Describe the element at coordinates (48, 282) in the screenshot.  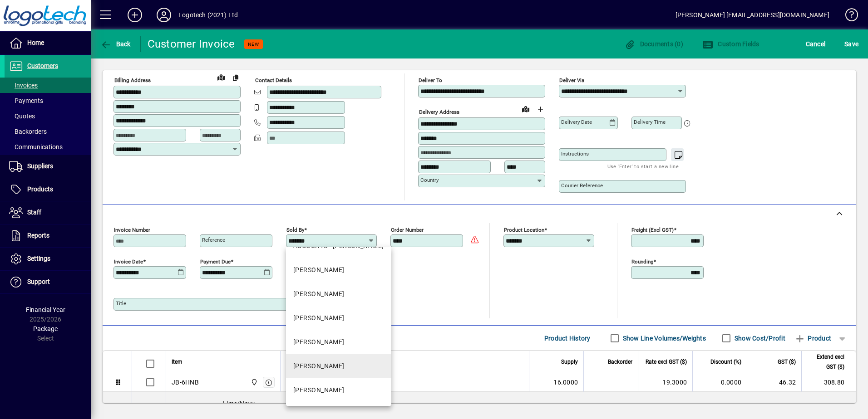
I see `a: Support` at that location.